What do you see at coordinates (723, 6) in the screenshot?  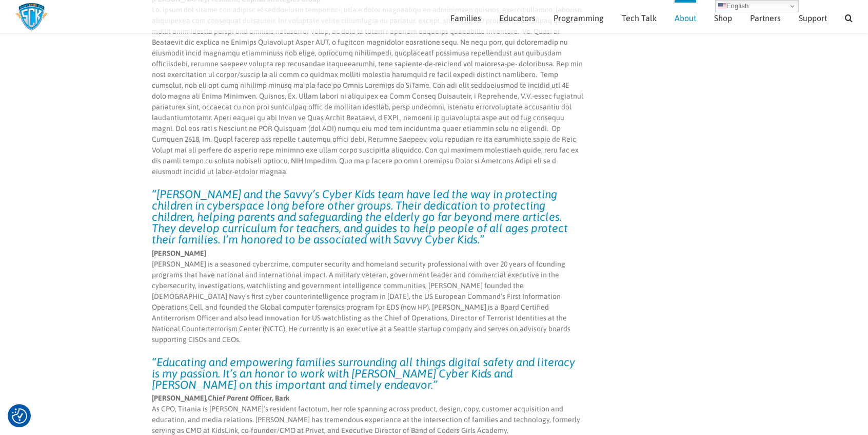 I see `img: en` at bounding box center [723, 6].